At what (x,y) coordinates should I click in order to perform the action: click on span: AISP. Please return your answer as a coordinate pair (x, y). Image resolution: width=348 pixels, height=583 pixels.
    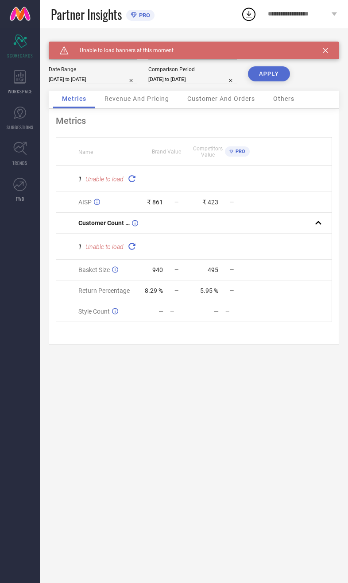
    Looking at the image, I should click on (85, 202).